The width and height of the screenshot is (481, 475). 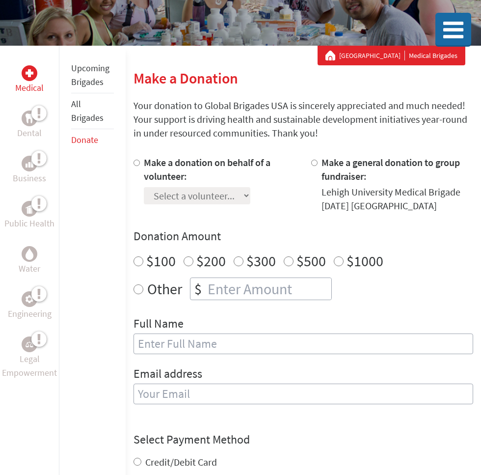 What do you see at coordinates (311, 261) in the screenshot?
I see `label: $500` at bounding box center [311, 261].